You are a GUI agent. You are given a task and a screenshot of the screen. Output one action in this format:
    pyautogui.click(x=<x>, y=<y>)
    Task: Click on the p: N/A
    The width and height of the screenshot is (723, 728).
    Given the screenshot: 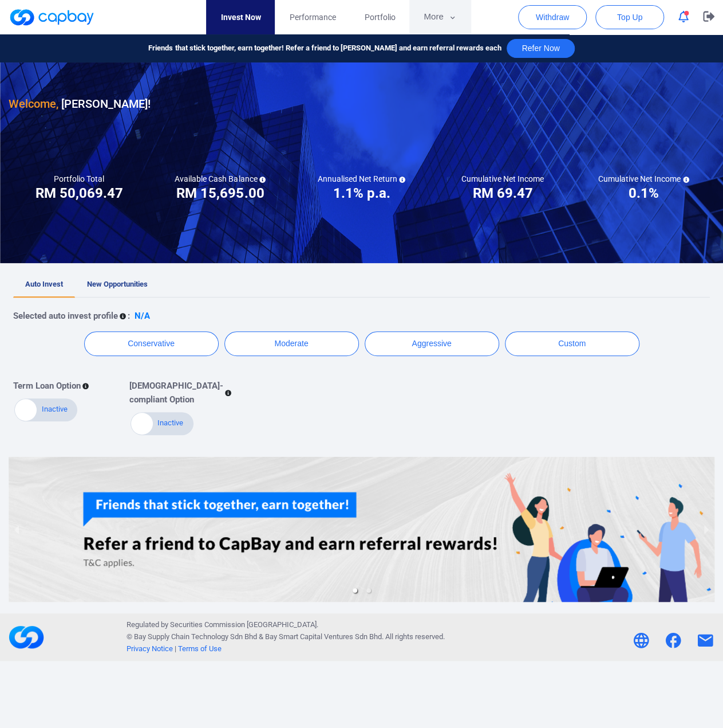 What is the action you would take?
    pyautogui.click(x=142, y=316)
    